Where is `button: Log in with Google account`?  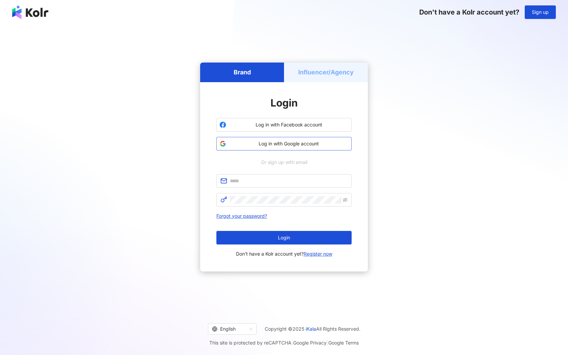
button: Log in with Google account is located at coordinates (284, 144).